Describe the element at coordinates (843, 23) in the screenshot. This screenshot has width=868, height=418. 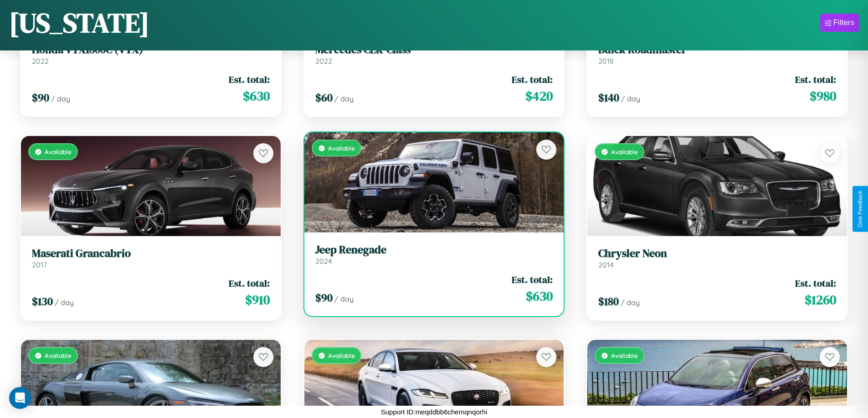
I see `div: Filters` at that location.